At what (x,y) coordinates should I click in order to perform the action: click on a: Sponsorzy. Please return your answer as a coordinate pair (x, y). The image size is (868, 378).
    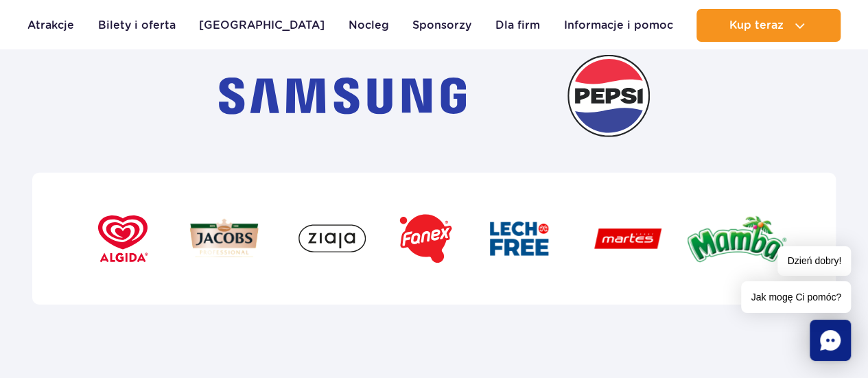
    Looking at the image, I should click on (442, 25).